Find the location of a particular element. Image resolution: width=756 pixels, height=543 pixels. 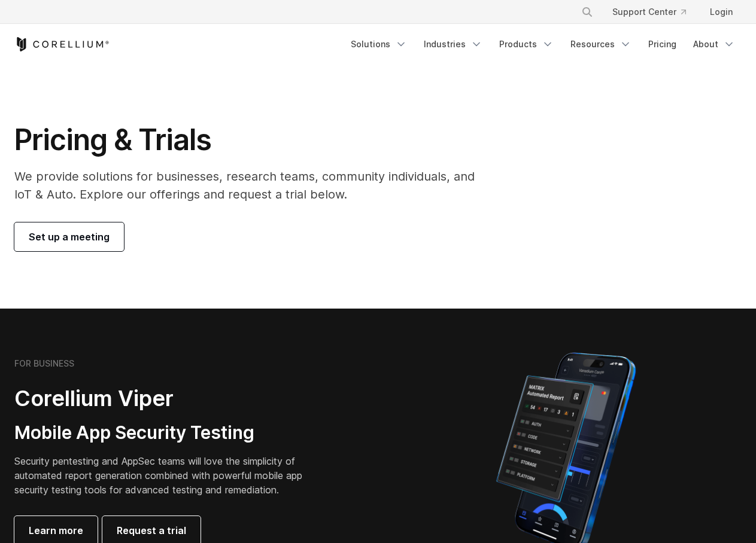

a: Pricing is located at coordinates (662, 44).